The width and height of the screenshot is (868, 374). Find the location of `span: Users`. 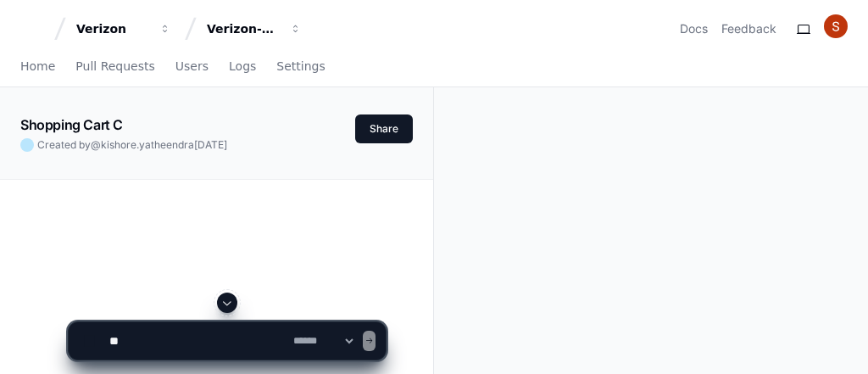

span: Users is located at coordinates (192, 66).